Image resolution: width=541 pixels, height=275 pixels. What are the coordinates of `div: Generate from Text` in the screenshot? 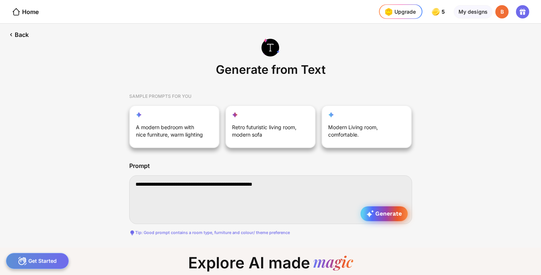 It's located at (271, 71).